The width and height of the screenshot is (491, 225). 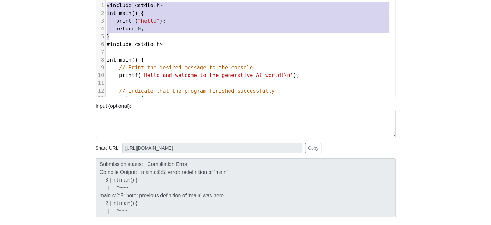 What do you see at coordinates (100, 5) in the screenshot?
I see `div: 1` at bounding box center [100, 5].